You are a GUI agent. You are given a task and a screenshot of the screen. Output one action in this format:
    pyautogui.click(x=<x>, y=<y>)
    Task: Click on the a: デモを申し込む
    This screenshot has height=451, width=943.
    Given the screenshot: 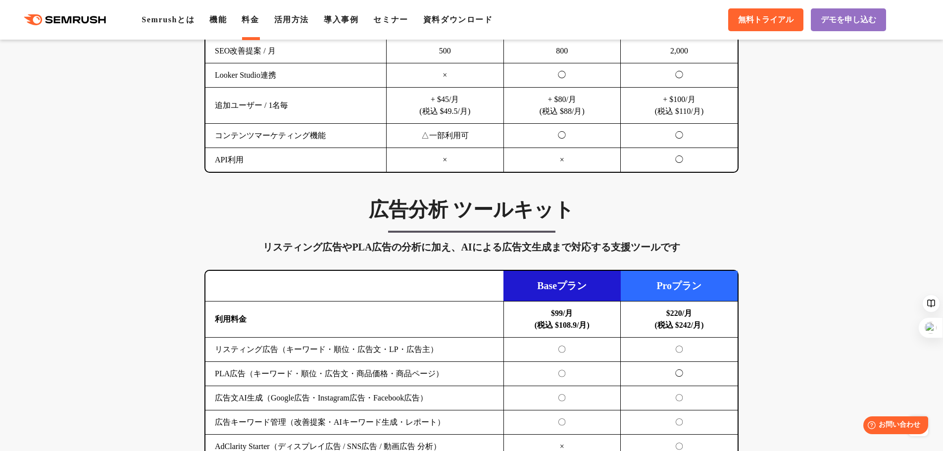 What is the action you would take?
    pyautogui.click(x=849, y=20)
    